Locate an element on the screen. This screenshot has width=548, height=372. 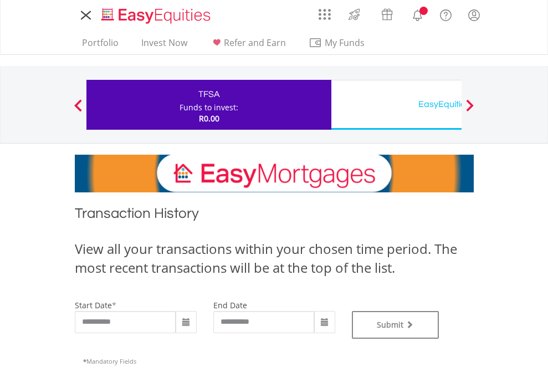
span: R0.00 is located at coordinates (209, 118).